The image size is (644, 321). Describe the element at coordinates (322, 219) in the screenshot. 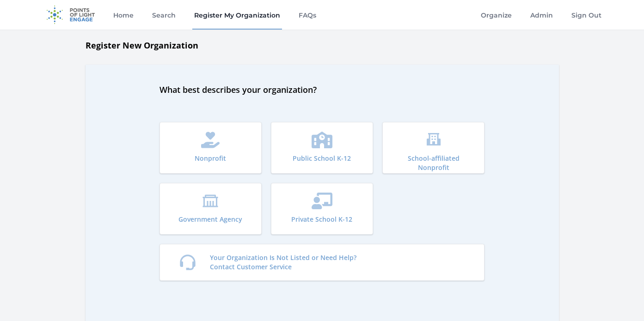

I see `p: Private School K-12` at that location.